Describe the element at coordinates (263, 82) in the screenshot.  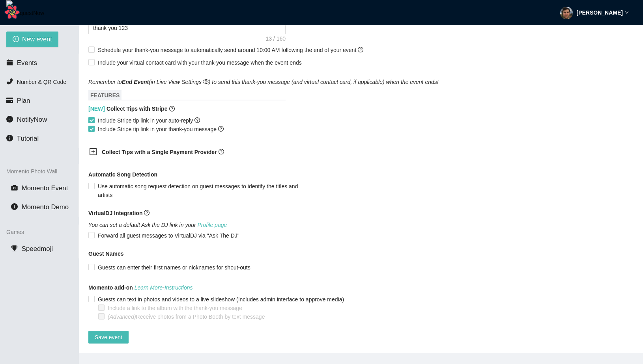
I see `i: Remember to (in Live View Settings ) to send this thank-you message (and virtual contact card, if...` at that location.